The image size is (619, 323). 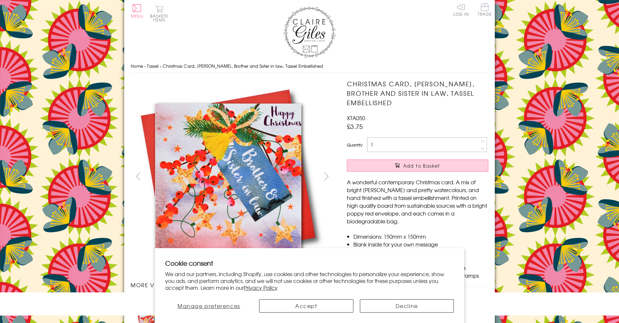 What do you see at coordinates (310, 32) in the screenshot?
I see `img: Claire Giles Greetings Cards` at bounding box center [310, 32].